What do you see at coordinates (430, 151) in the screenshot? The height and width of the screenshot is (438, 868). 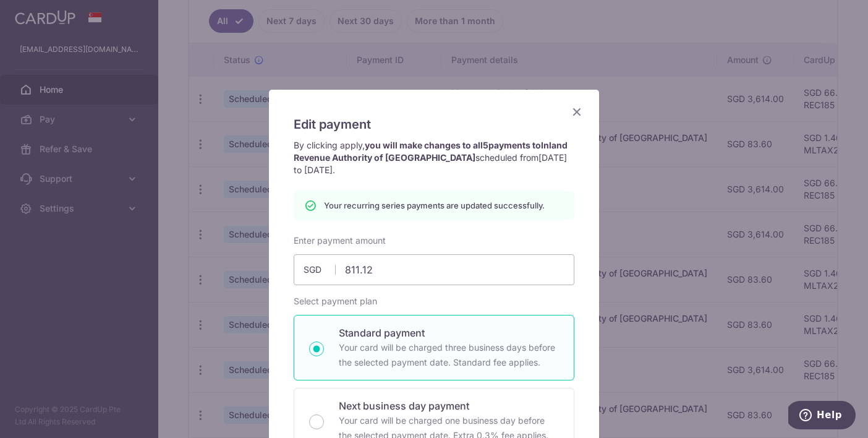 I see `strong: you will make changes to all payments to` at bounding box center [430, 151].